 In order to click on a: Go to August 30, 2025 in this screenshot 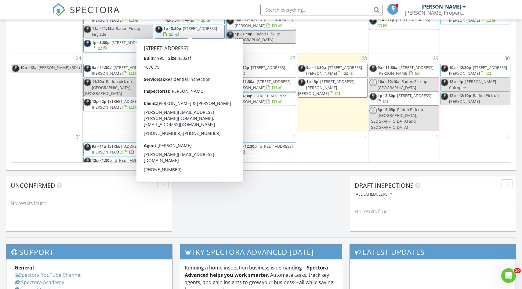, I will do `click(507, 58)`.